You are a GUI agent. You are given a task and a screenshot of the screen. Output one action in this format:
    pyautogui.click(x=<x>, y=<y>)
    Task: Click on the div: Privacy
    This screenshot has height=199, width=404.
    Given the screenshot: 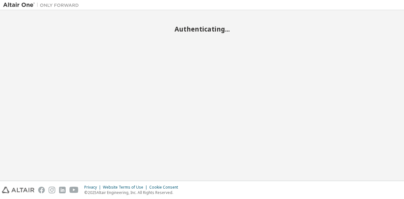 What is the action you would take?
    pyautogui.click(x=93, y=188)
    